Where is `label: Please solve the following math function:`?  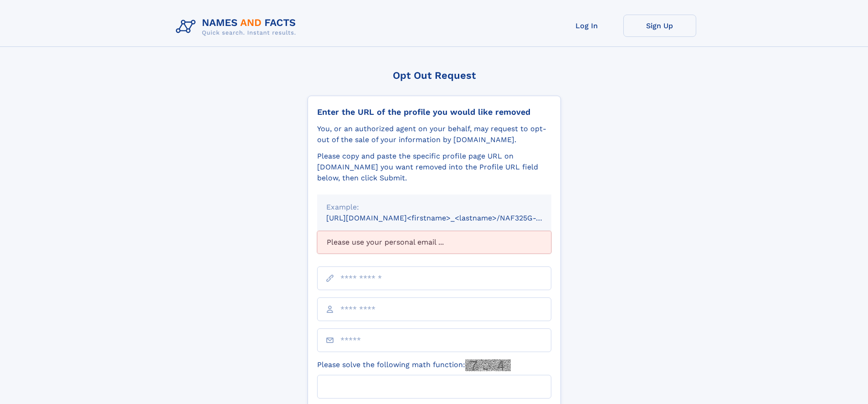 label: Please solve the following math function: is located at coordinates (414, 365).